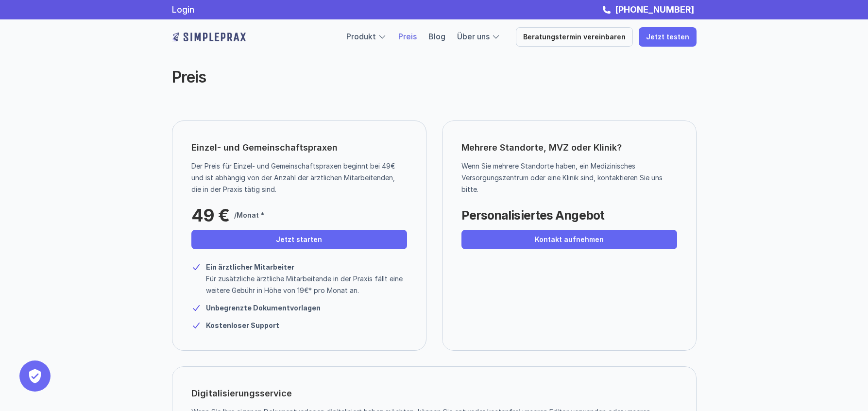 The image size is (868, 411). What do you see at coordinates (437, 37) in the screenshot?
I see `a: Blog` at bounding box center [437, 37].